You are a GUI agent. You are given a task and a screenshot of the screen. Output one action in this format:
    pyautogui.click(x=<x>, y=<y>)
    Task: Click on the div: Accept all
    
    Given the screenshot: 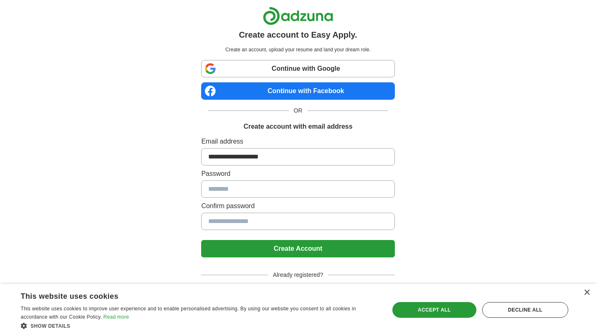 What is the action you would take?
    pyautogui.click(x=434, y=310)
    